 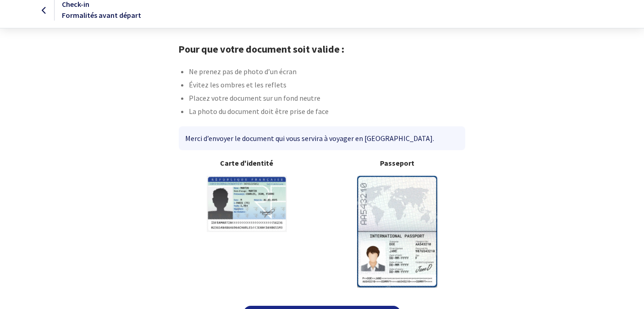 I want to click on img: illuPasseport.svg, so click(x=397, y=231).